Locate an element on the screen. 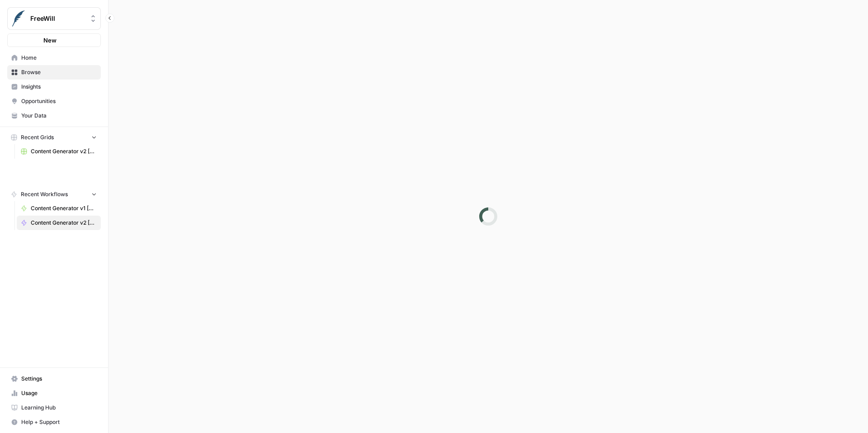 Image resolution: width=868 pixels, height=433 pixels. button: Recent Grids is located at coordinates (54, 137).